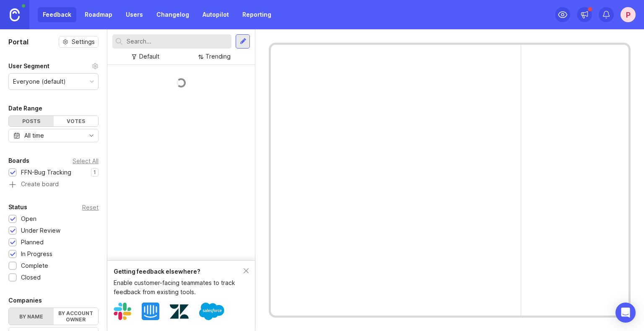 The image size is (644, 331). I want to click on div: Complete, so click(34, 266).